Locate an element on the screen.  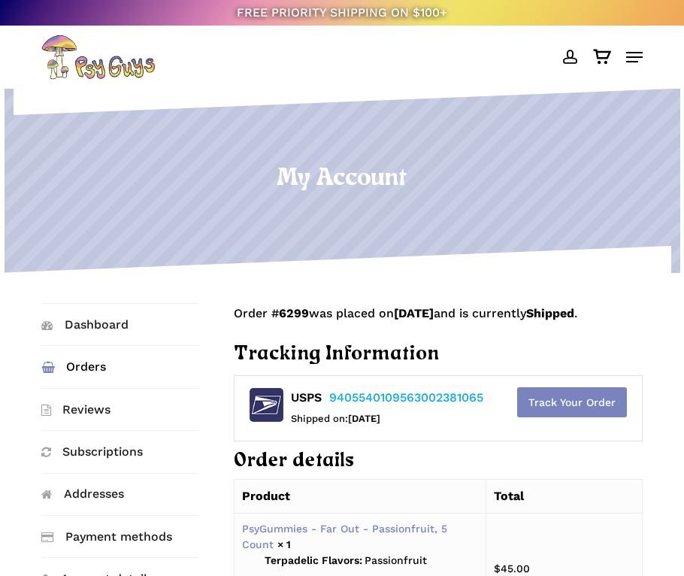
a: 9405540109563002381065 is located at coordinates (406, 397).